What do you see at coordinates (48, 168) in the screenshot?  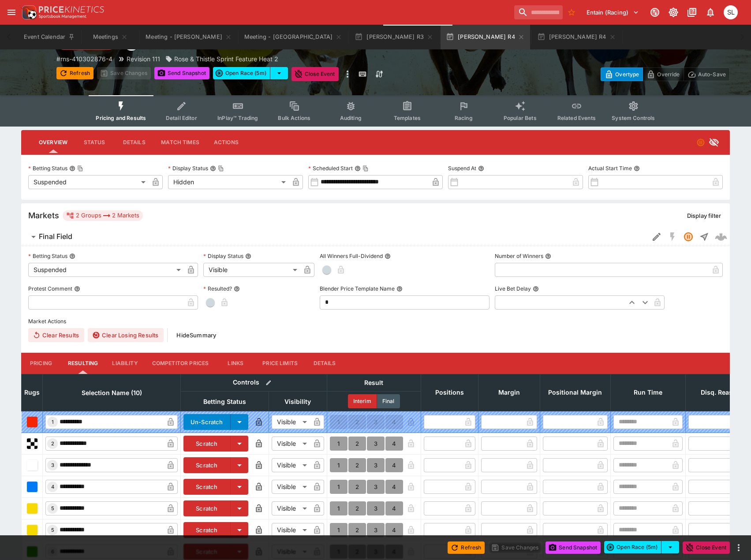 I see `p: Betting Status` at bounding box center [48, 168].